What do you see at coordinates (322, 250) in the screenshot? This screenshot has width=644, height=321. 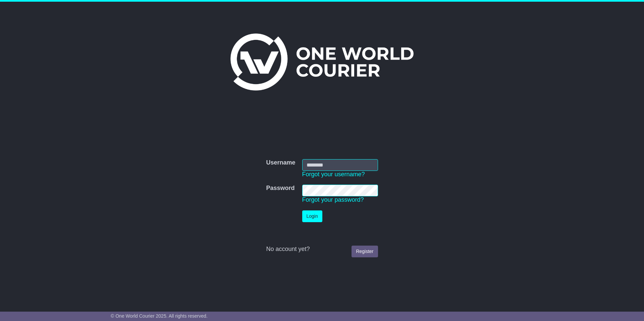 I see `div: No account yet?` at bounding box center [322, 250].